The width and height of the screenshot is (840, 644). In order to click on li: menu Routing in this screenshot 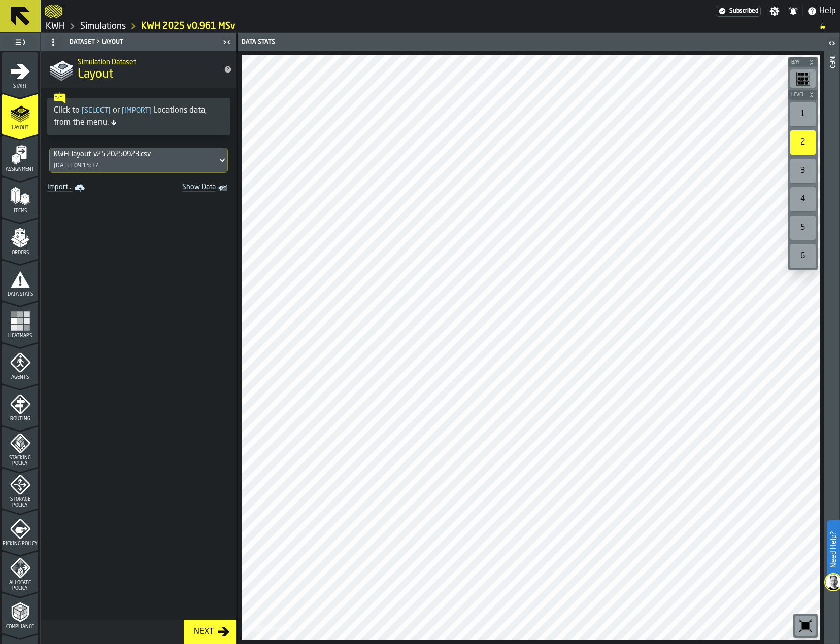, I will do `click(20, 405)`.